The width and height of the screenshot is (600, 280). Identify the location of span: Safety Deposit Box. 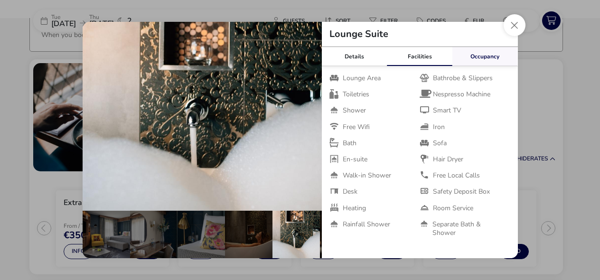
(461, 192).